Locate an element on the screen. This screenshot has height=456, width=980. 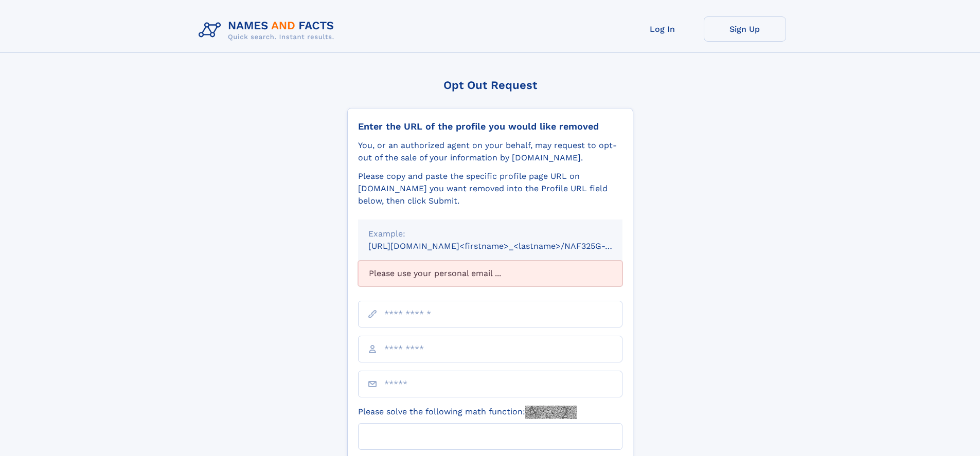
div: You, or an authorized agent on your behalf, may request to opt-out of the sale of your informatio... is located at coordinates (490, 151).